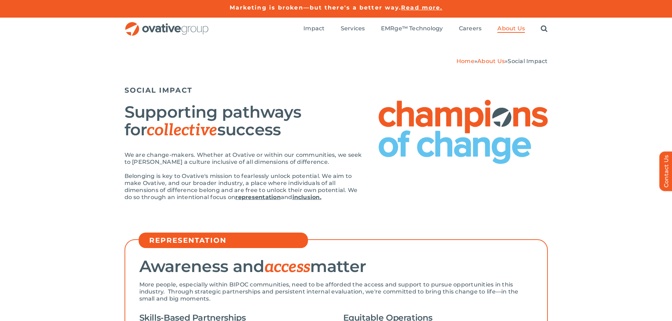 This screenshot has width=672, height=321. What do you see at coordinates (227, 240) in the screenshot?
I see `h5: REPRESENTATION` at bounding box center [227, 240].